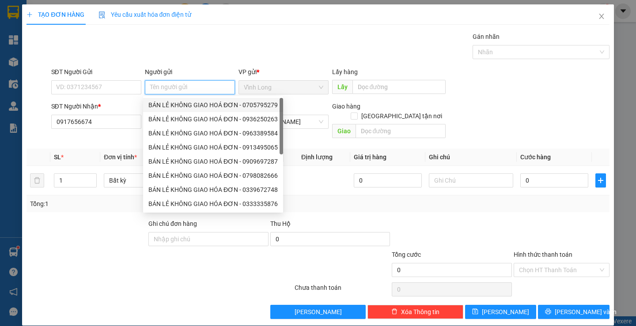  I want to click on div: VP gửi, so click(283, 72).